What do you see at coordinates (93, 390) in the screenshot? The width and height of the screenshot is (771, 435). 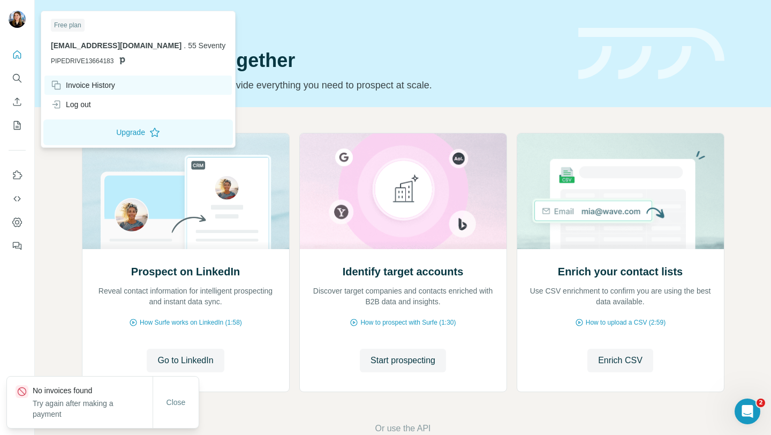 I see `p: No invoices found` at bounding box center [93, 390].